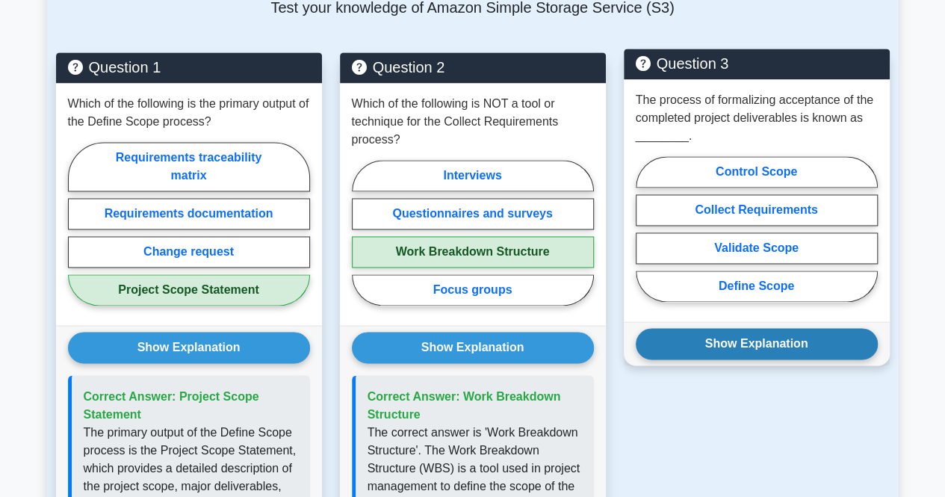  What do you see at coordinates (473, 252) in the screenshot?
I see `label: Work Breakdown Structure` at bounding box center [473, 252].